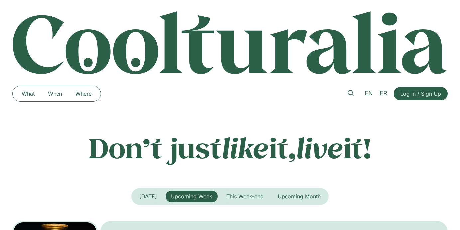  I want to click on span: Upcoming Month, so click(299, 197).